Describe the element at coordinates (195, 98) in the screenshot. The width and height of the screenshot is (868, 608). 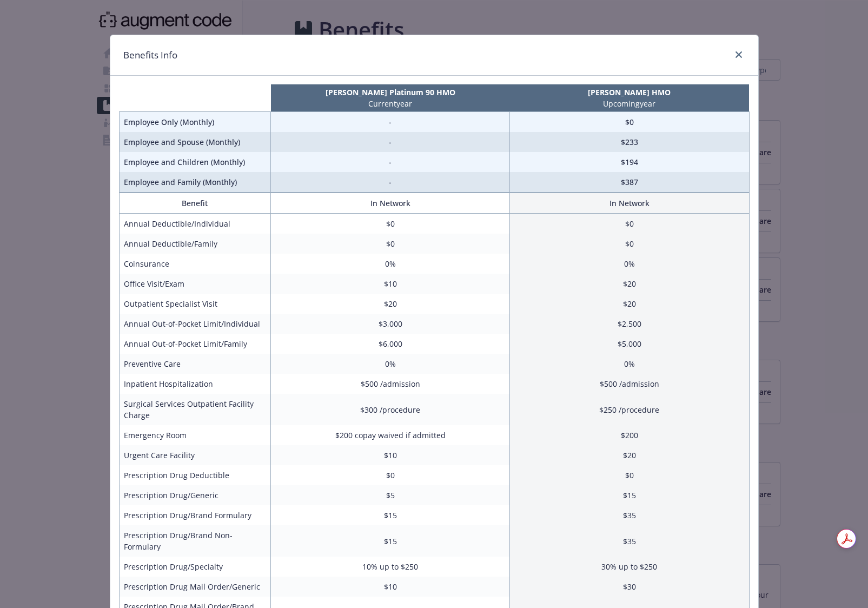
I see `th: intentionally left blank` at that location.